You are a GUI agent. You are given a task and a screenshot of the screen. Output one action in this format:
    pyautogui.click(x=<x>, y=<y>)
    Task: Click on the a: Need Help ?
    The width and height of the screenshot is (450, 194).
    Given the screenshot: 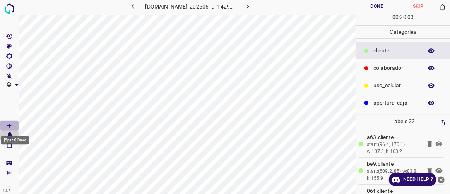 What is the action you would take?
    pyautogui.click(x=412, y=179)
    